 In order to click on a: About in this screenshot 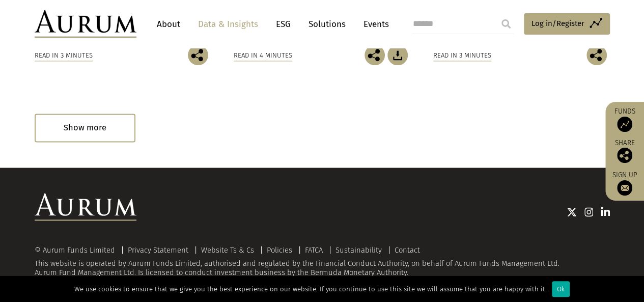, I will do `click(168, 24)`.